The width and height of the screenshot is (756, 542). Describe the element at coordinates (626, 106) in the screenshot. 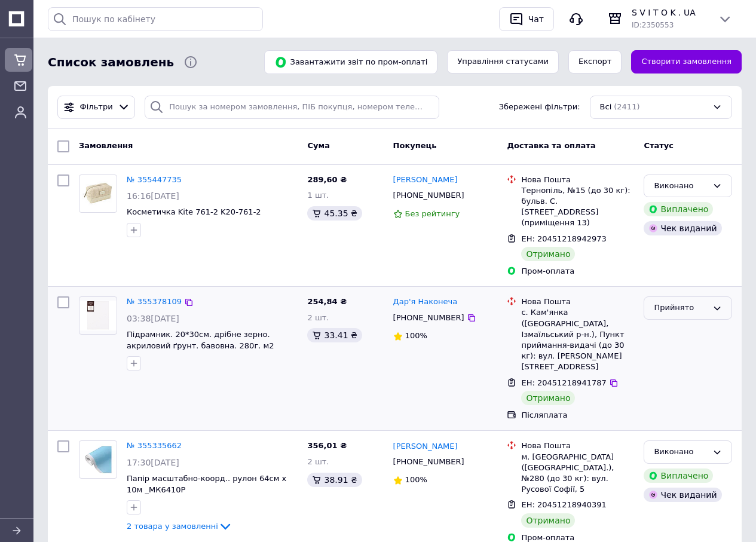

I see `span: (2411)` at that location.